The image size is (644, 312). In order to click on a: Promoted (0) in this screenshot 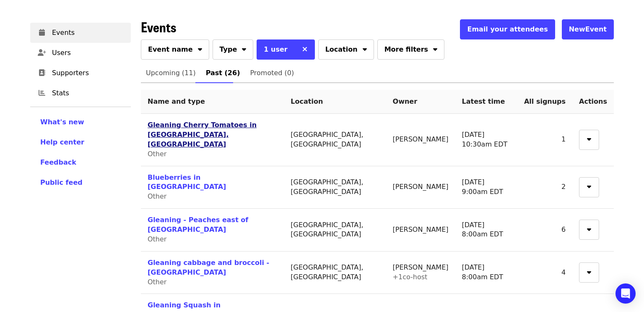, I will do `click(272, 73)`.